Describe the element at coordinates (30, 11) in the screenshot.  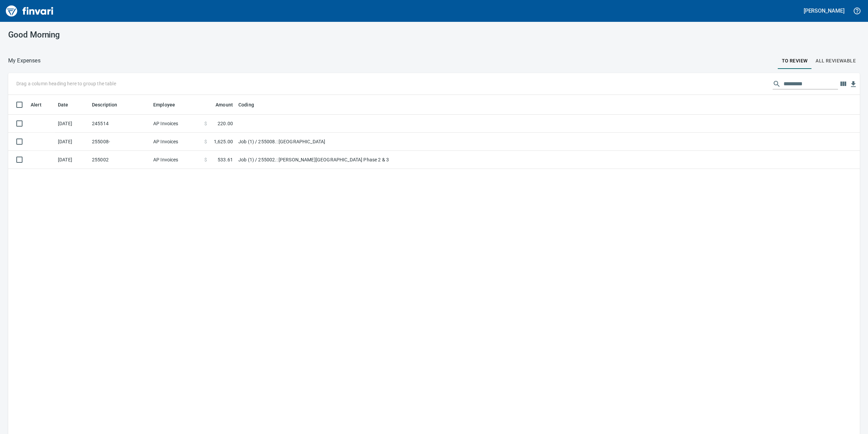
I see `a: Finvari` at that location.